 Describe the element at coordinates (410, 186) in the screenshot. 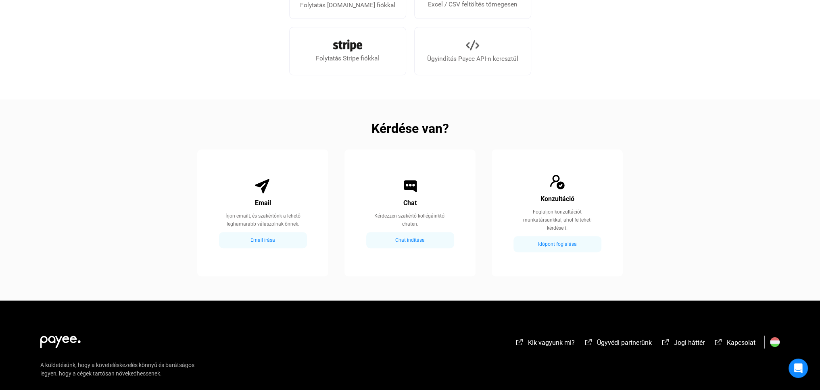

I see `img: Chat` at that location.